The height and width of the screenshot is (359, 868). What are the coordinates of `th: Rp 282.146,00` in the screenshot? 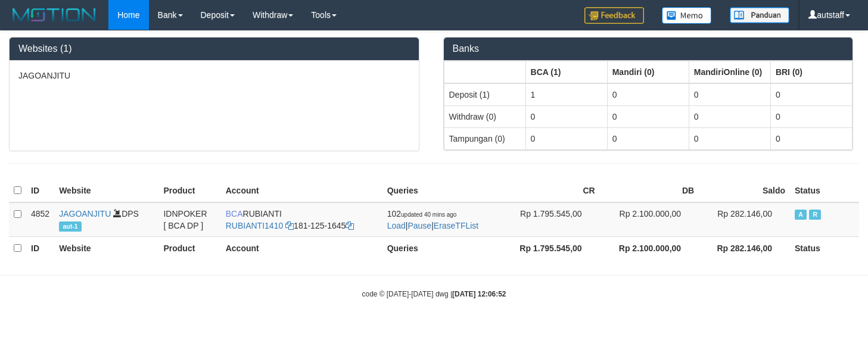 It's located at (745, 248).